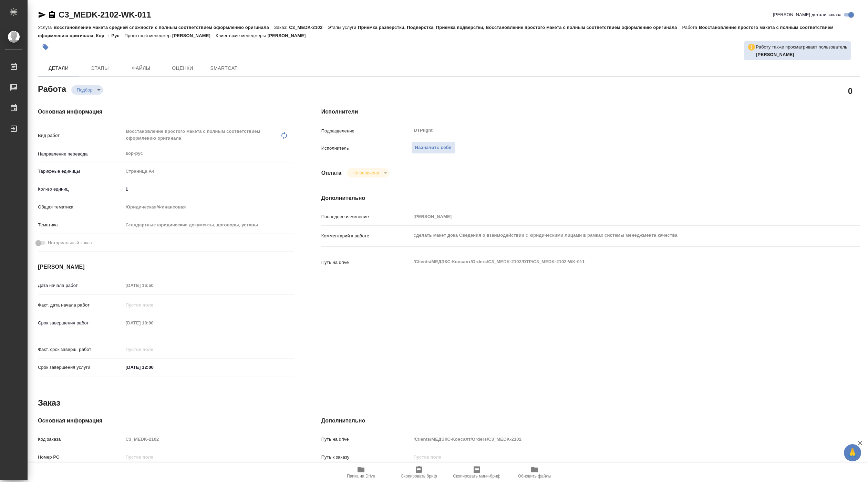 Image resolution: width=868 pixels, height=482 pixels. What do you see at coordinates (366, 236) in the screenshot?
I see `p: Комментарий к работе` at bounding box center [366, 236].